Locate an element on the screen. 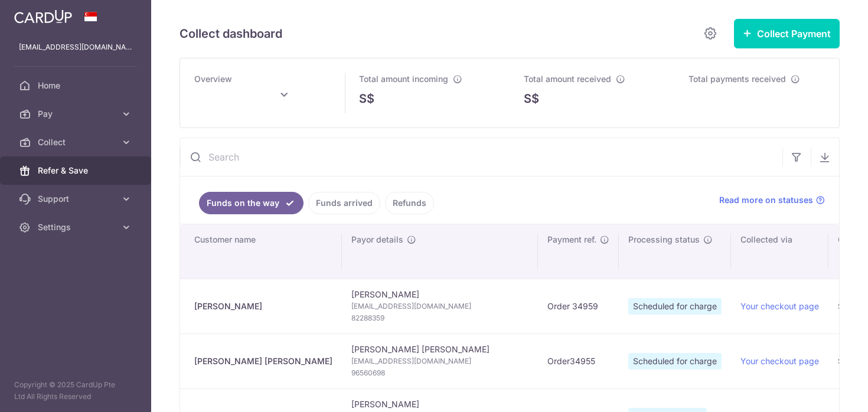 The image size is (868, 412). span: Support is located at coordinates (77, 199).